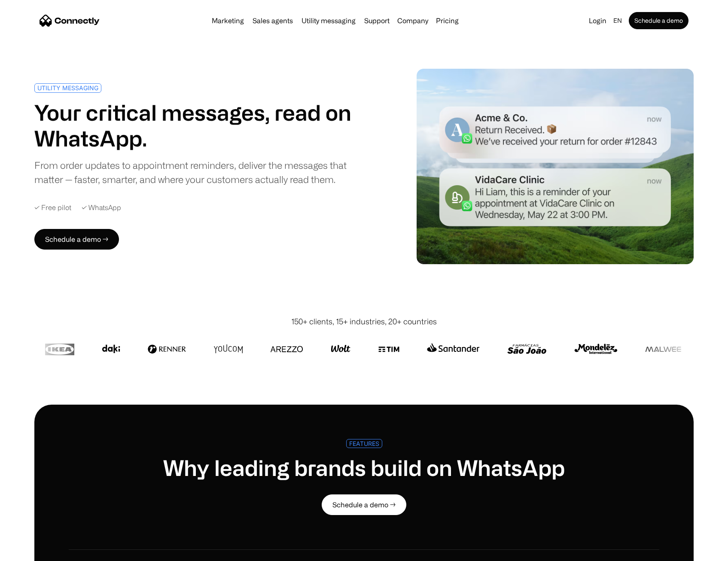 The height and width of the screenshot is (561, 728). I want to click on div: From order updates to appointment reminders, deliver the messages that matter — faster, smarter, ..., so click(197, 172).